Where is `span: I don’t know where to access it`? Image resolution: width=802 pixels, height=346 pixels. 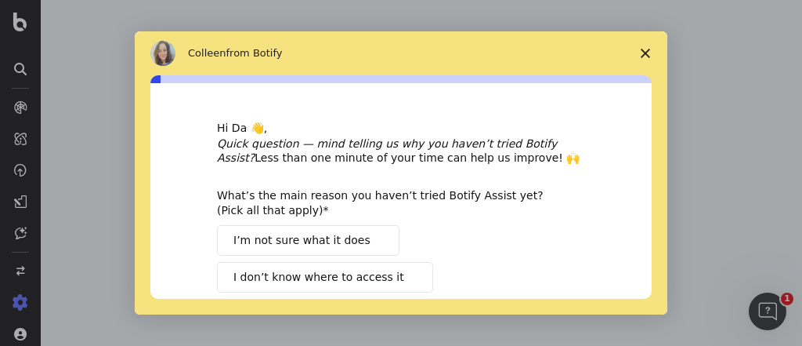 span: I don’t know where to access it is located at coordinates (319, 277).